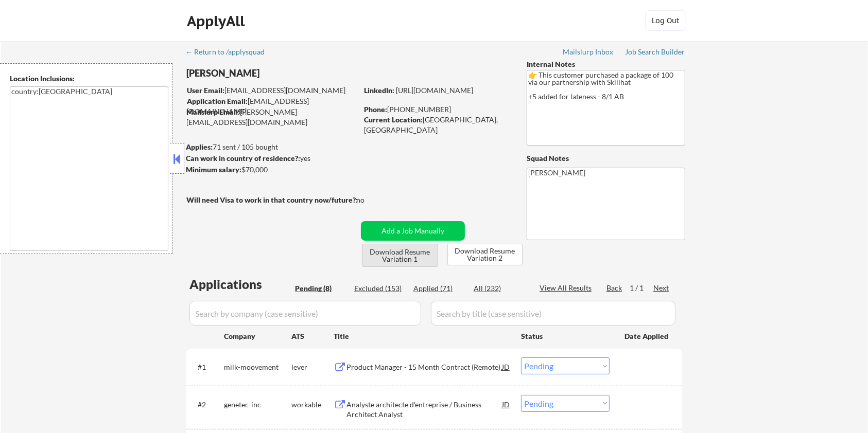 The width and height of the screenshot is (868, 433). Describe the element at coordinates (271, 169) in the screenshot. I see `div: $70,000` at that location.